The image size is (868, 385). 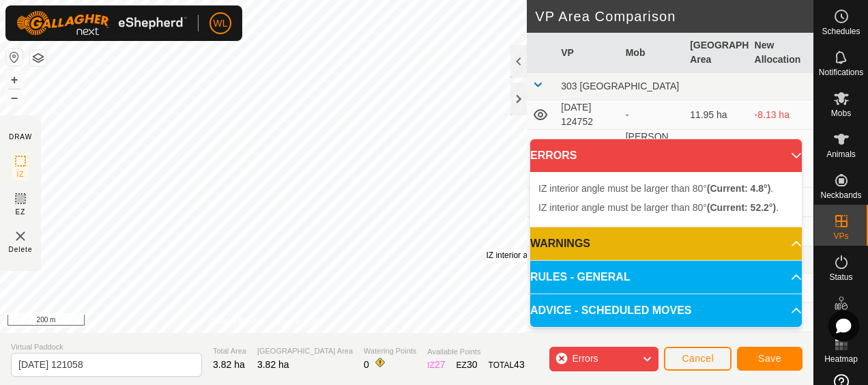 I want to click on span: Cancel, so click(x=697, y=358).